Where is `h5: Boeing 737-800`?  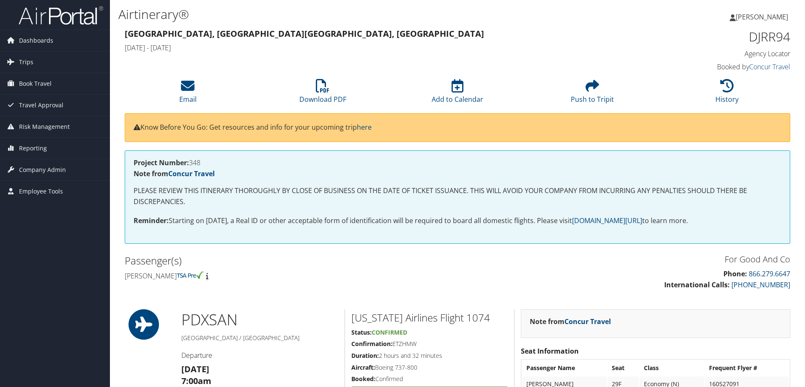 h5: Boeing 737-800 is located at coordinates (430, 368).